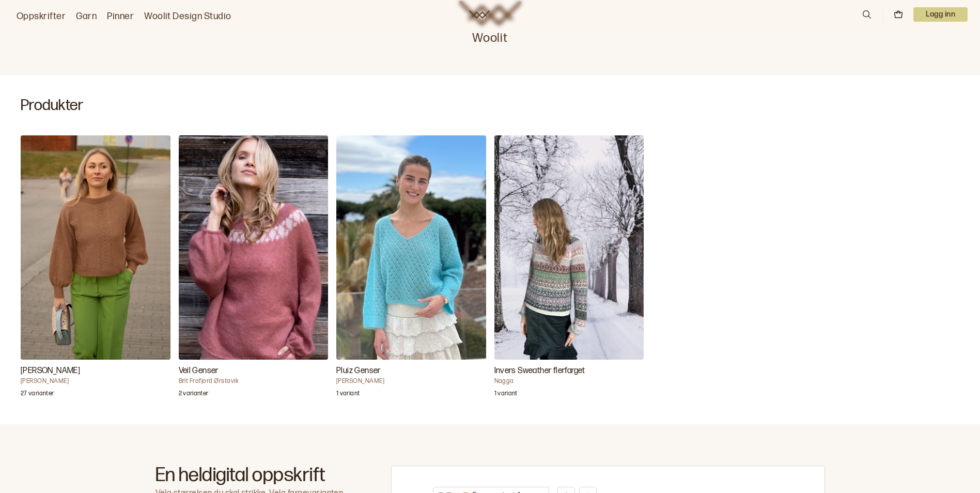  Describe the element at coordinates (121, 17) in the screenshot. I see `a: Pinner` at that location.